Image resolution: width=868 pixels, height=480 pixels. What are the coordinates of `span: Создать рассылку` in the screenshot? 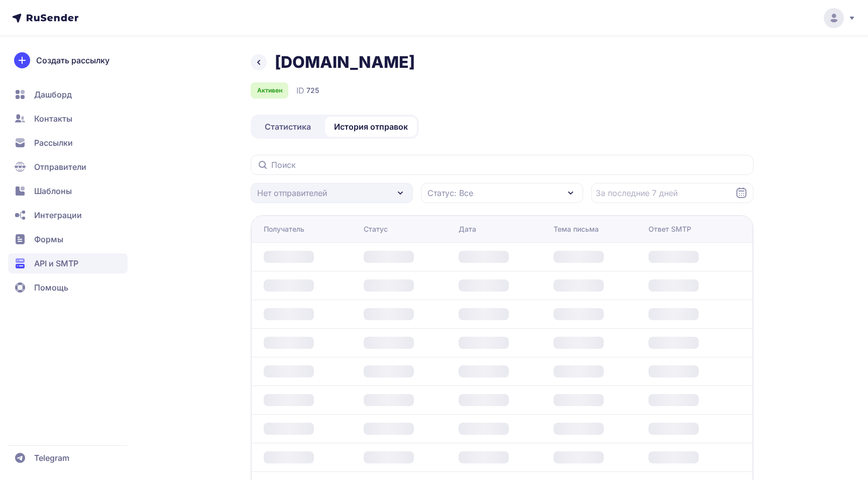 It's located at (73, 60).